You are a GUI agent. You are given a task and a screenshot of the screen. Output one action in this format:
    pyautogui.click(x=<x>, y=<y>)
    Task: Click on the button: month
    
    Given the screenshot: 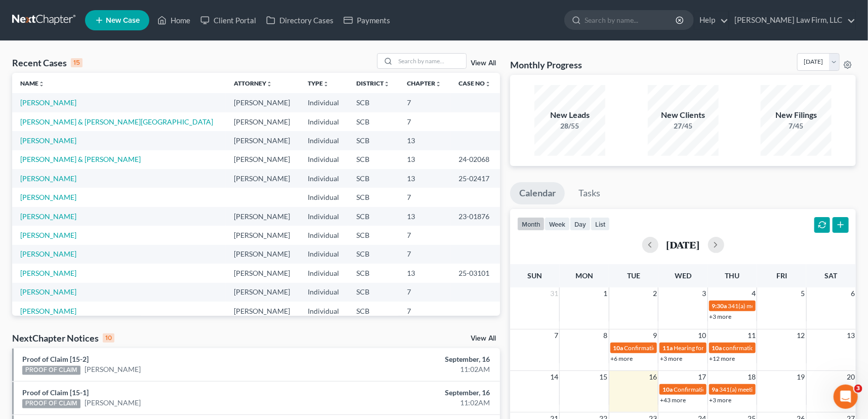 What is the action you would take?
    pyautogui.click(x=531, y=224)
    